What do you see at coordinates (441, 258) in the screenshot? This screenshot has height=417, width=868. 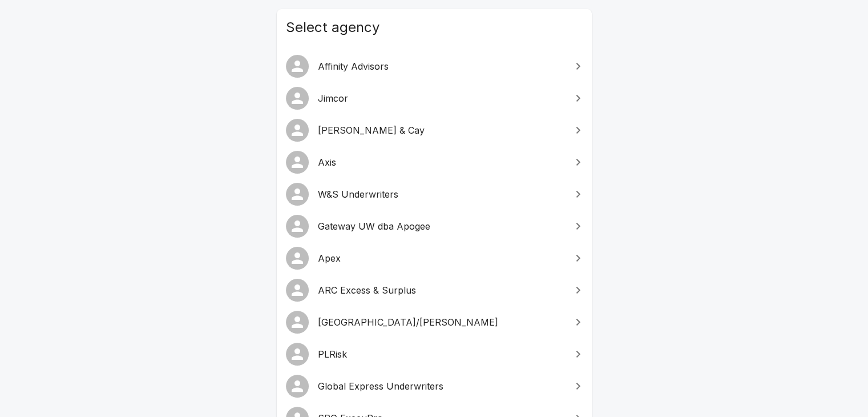 I see `span: Apex` at bounding box center [441, 258].